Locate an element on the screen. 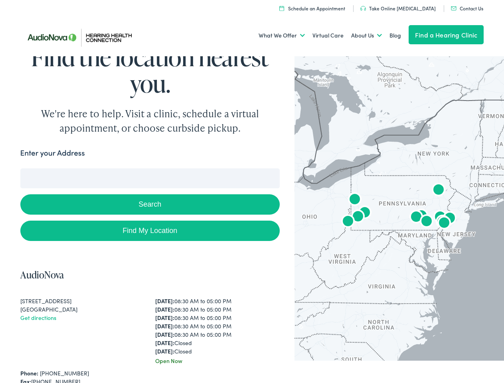 The image size is (504, 383). input: Enter your address or zip code is located at coordinates (150, 178).